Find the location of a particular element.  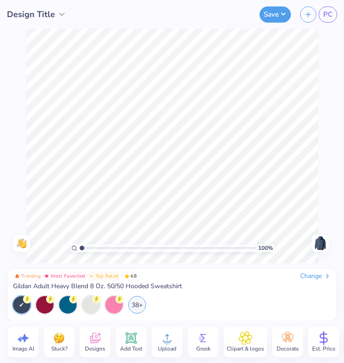

div: Change is located at coordinates (315, 276).